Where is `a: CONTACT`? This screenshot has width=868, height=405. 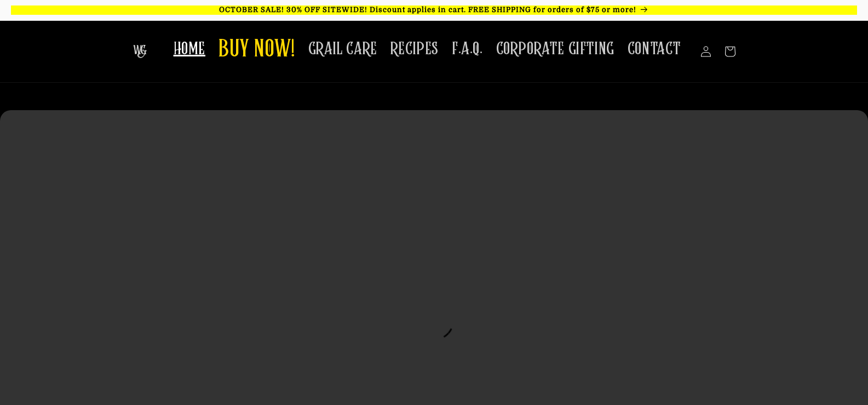 a: CONTACT is located at coordinates (654, 49).